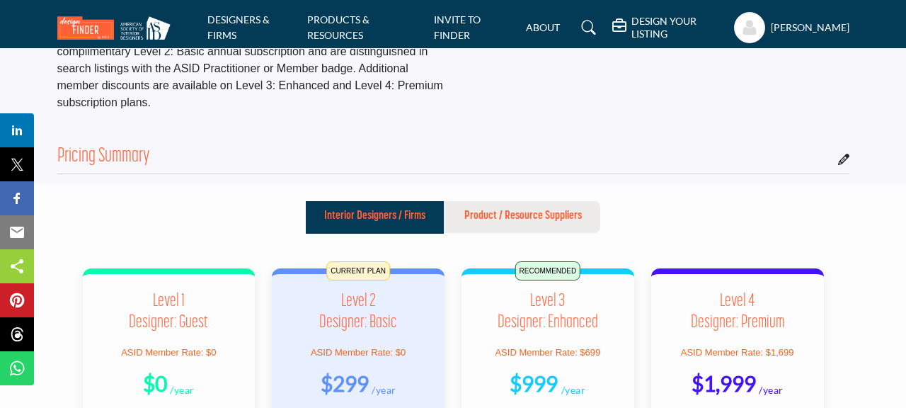  What do you see at coordinates (523, 216) in the screenshot?
I see `p: Product / Resource Suppliers` at bounding box center [523, 216].